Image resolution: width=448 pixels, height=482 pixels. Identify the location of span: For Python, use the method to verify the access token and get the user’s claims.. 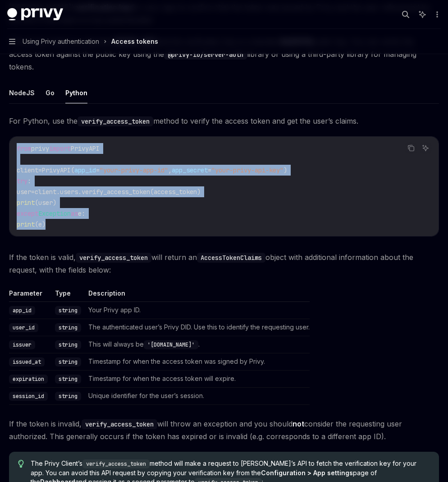
(224, 121).